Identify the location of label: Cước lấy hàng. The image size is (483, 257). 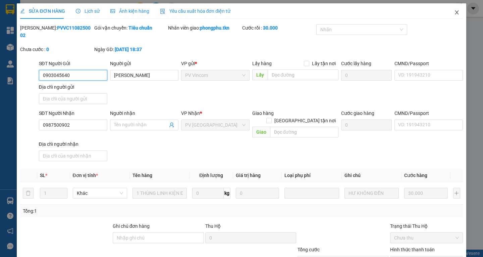
(357, 63).